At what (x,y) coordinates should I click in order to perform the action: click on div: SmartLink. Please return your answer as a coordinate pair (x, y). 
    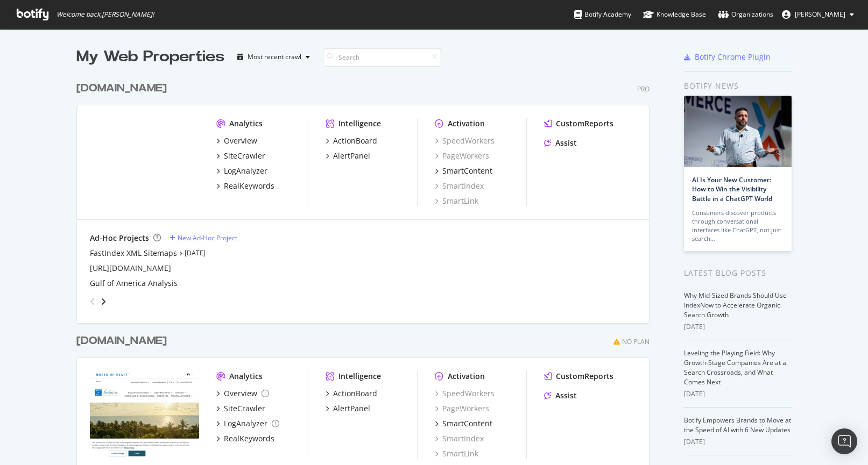
    Looking at the image, I should click on (456, 454).